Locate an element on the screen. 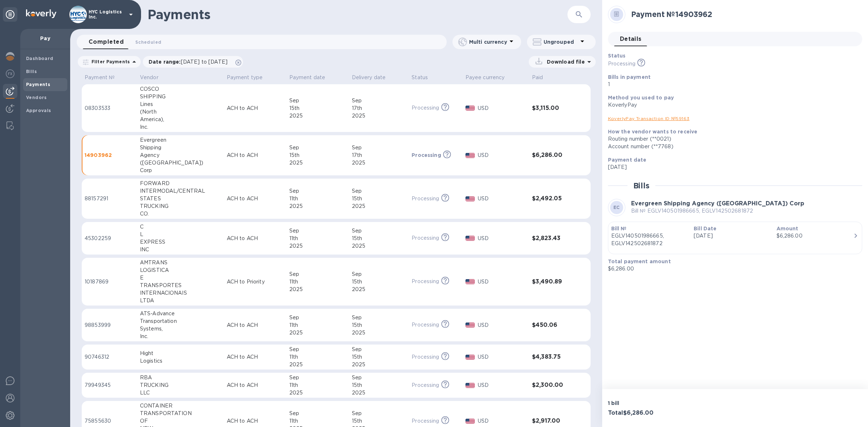 This screenshot has width=868, height=427. p: 1 is located at coordinates (732, 84).